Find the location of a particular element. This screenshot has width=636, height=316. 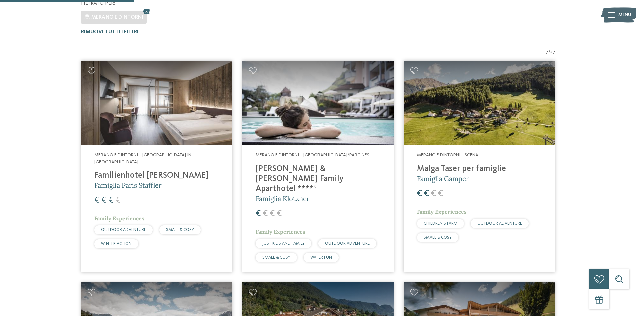

span: Famiglia Paris Staffler is located at coordinates (128, 185).